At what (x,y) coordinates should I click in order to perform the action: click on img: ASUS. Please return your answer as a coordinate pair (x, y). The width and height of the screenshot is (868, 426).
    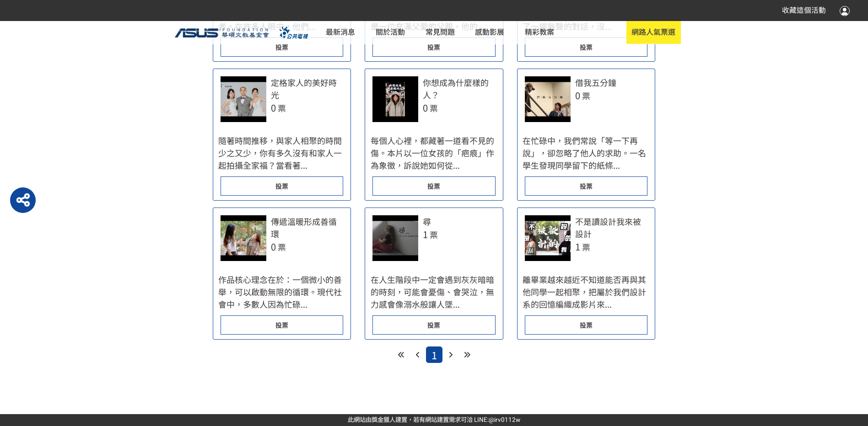
    Looking at the image, I should click on (222, 33).